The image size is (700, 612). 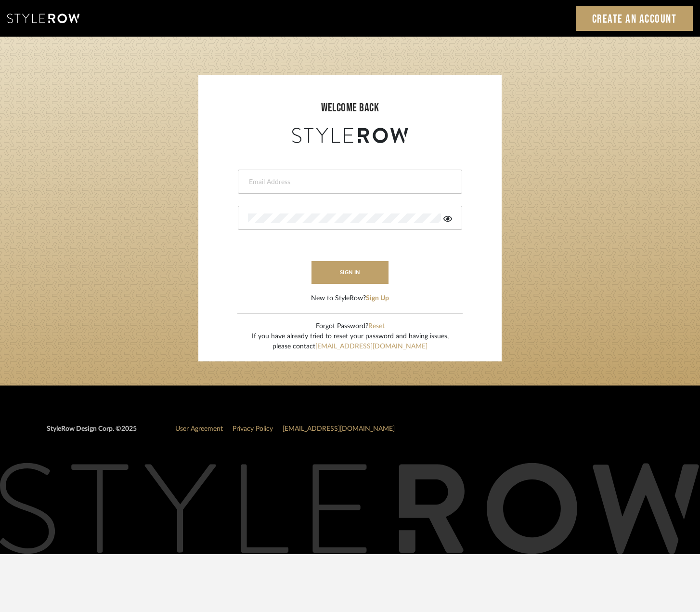 I want to click on a: Create an Account, so click(x=635, y=18).